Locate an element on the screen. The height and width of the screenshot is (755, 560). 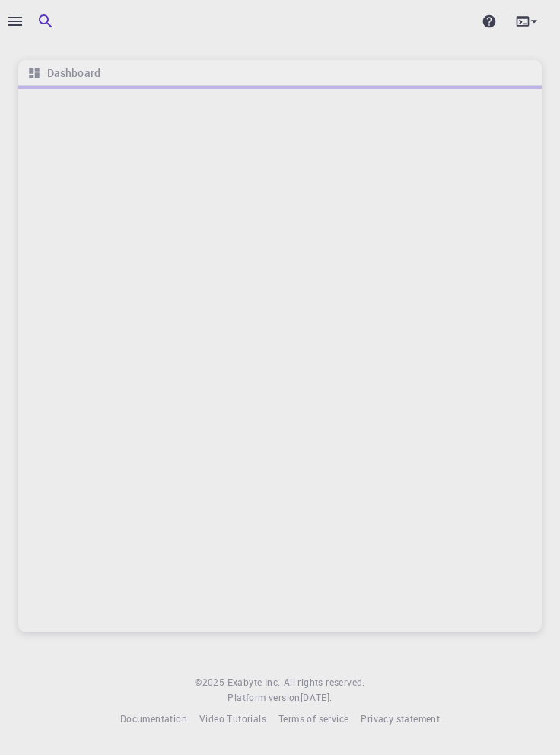
nav: breadcrumb is located at coordinates (64, 73).